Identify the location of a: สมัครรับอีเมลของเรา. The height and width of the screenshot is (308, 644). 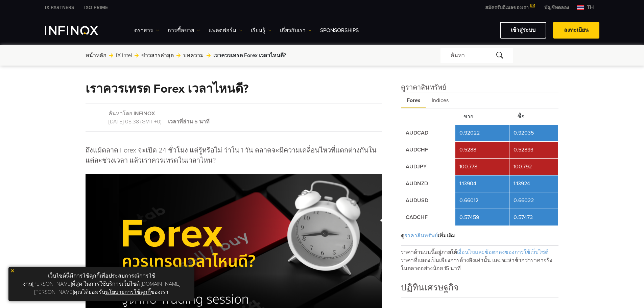
(510, 7).